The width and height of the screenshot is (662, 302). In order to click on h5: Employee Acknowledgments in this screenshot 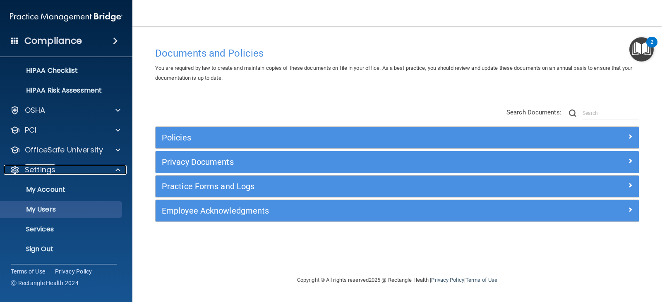, I will do `click(337, 211)`.